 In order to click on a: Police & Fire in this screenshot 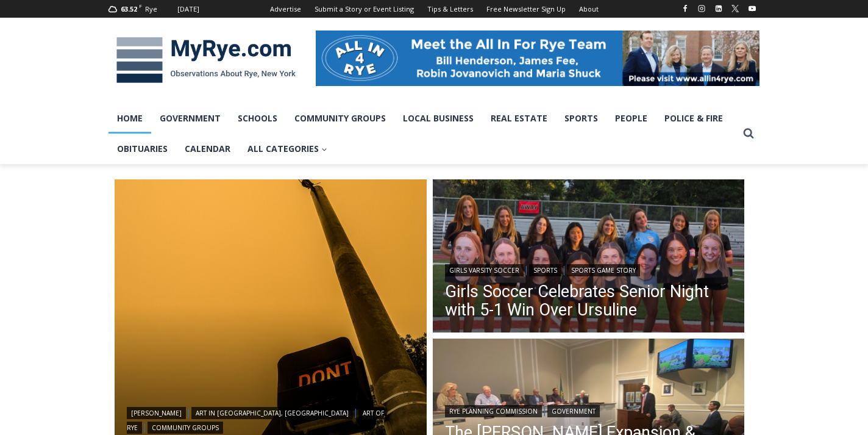, I will do `click(694, 119)`.